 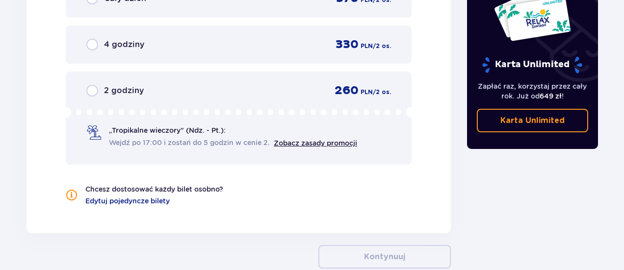 What do you see at coordinates (347, 45) in the screenshot?
I see `span: 330` at bounding box center [347, 45].